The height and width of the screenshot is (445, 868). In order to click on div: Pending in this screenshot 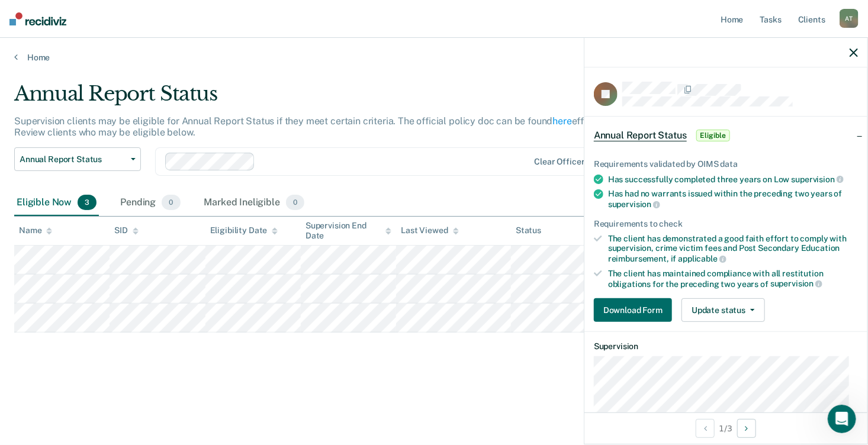, I will do `click(150, 203)`.